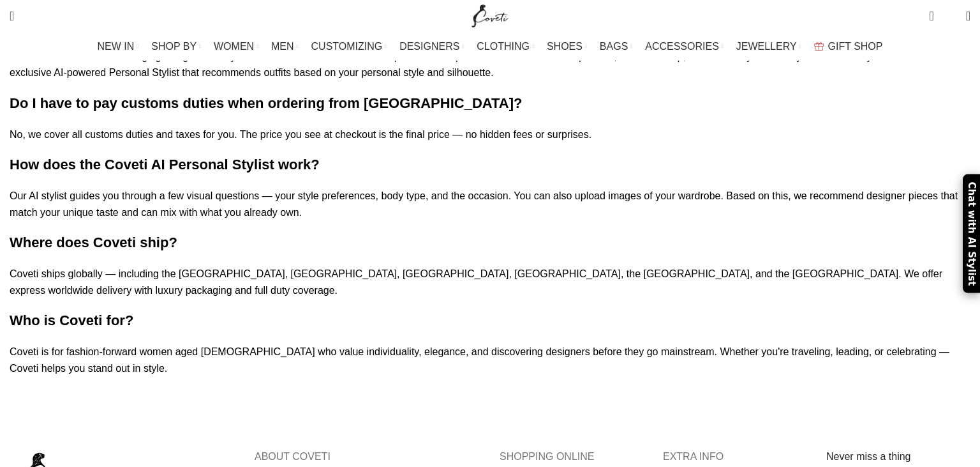 The height and width of the screenshot is (467, 980). I want to click on span: SHOP BY, so click(174, 46).